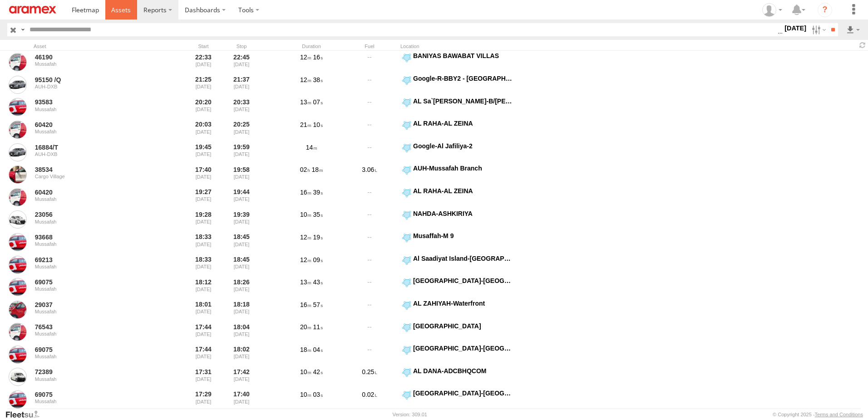 This screenshot has width=868, height=419. What do you see at coordinates (97, 147) in the screenshot?
I see `a: 16884/T` at bounding box center [97, 147].